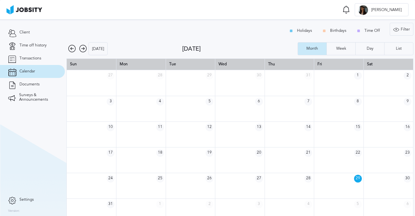 This screenshot has height=216, width=415. What do you see at coordinates (30, 58) in the screenshot?
I see `span: Transactions` at bounding box center [30, 58].